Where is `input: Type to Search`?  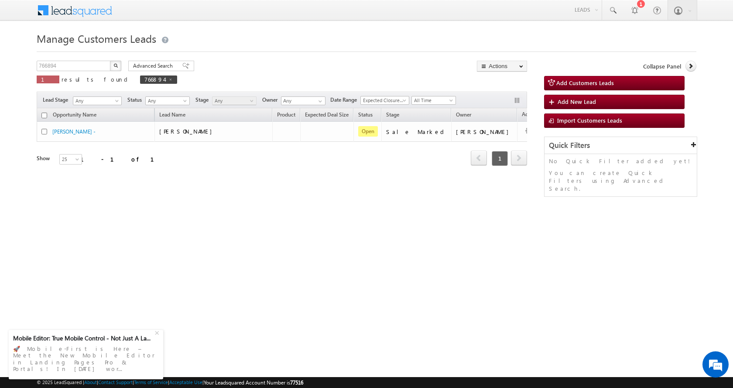 input: Type to Search is located at coordinates (303, 101).